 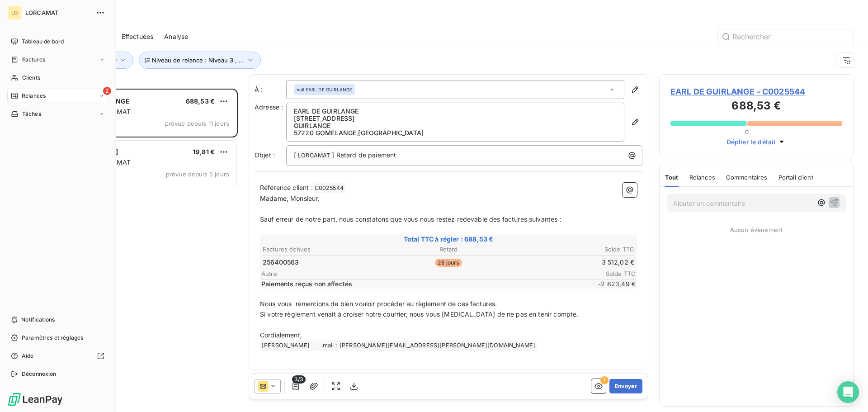 What do you see at coordinates (747, 177) in the screenshot?
I see `span: Commentaires` at bounding box center [747, 177].